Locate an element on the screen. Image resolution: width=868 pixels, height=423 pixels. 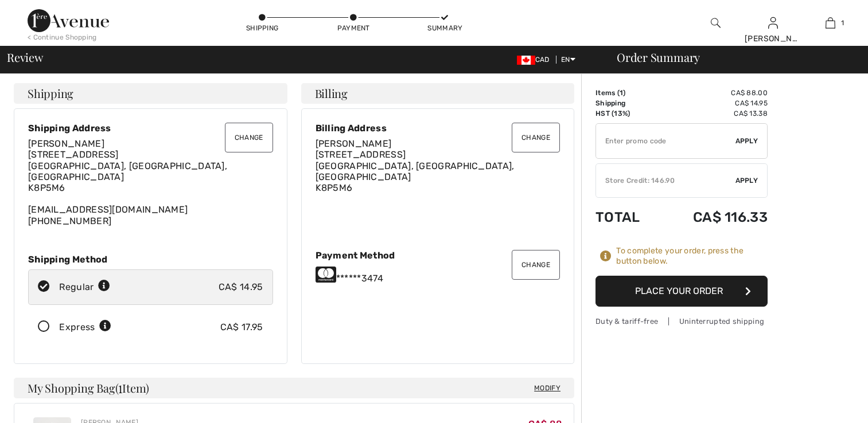
img: My Bag is located at coordinates (830, 23).